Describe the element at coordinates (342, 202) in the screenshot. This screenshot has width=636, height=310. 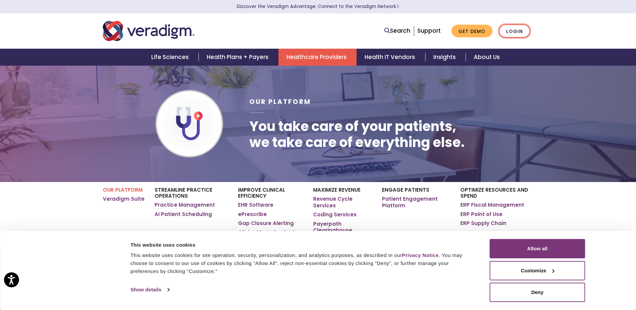
I see `a: Revenue Cycle Services` at that location.